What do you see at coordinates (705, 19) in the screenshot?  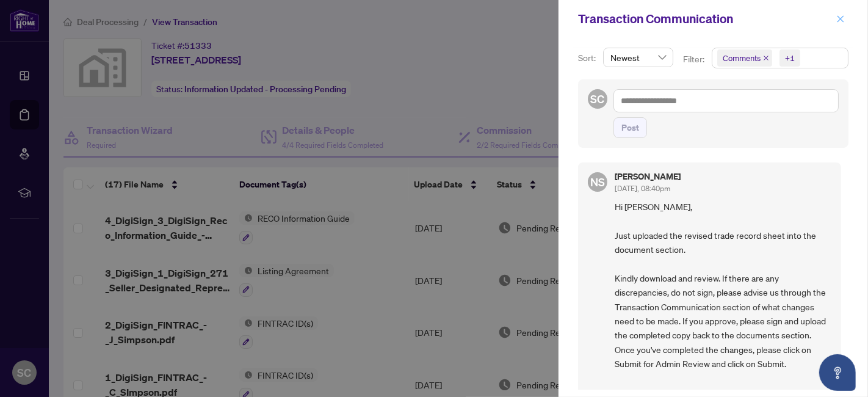 I see `div: Transaction Communication` at bounding box center [705, 19].